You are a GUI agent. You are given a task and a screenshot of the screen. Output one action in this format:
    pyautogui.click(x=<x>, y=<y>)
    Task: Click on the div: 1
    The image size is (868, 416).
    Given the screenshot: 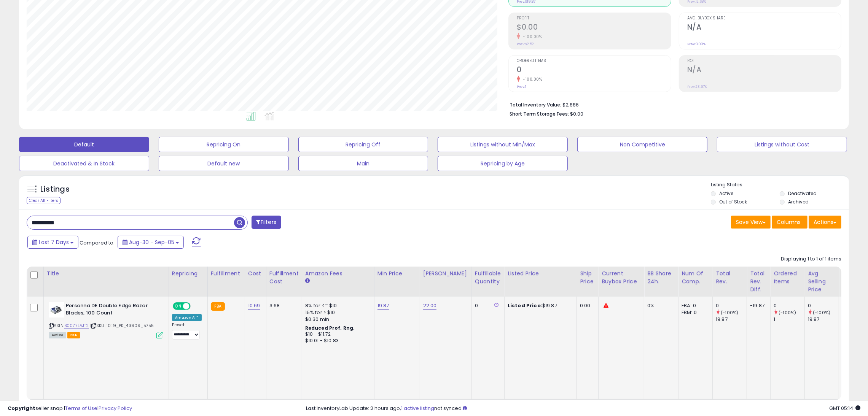 What is the action you would take?
    pyautogui.click(x=789, y=320)
    